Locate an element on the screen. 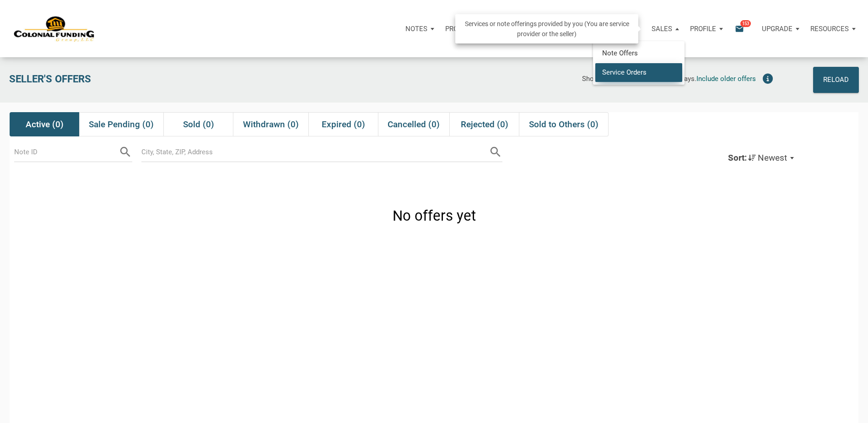 The image size is (868, 423). button: Sort:Newest is located at coordinates (761, 158).